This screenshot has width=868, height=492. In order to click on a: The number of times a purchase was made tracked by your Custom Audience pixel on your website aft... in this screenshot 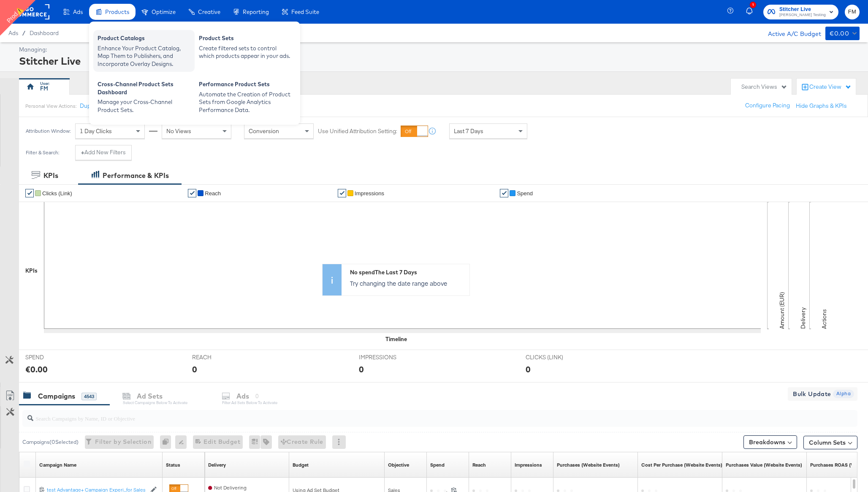, I will do `click(588, 465)`.